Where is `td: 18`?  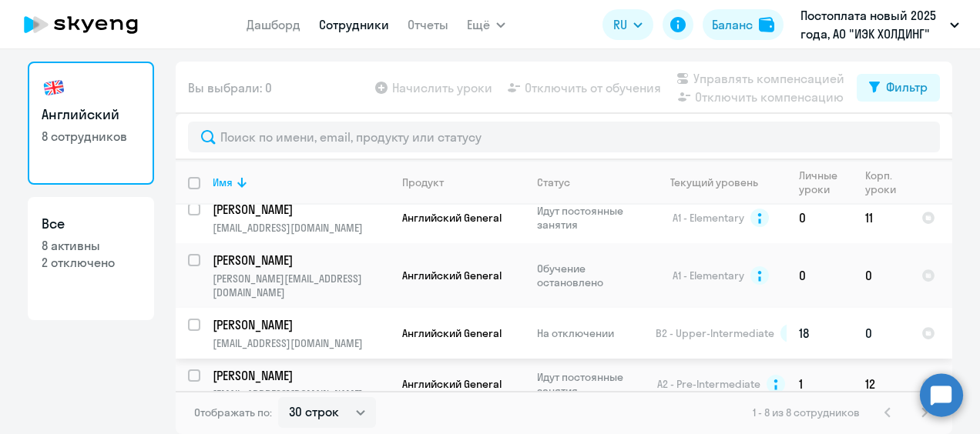
td: 18 is located at coordinates (819, 333).